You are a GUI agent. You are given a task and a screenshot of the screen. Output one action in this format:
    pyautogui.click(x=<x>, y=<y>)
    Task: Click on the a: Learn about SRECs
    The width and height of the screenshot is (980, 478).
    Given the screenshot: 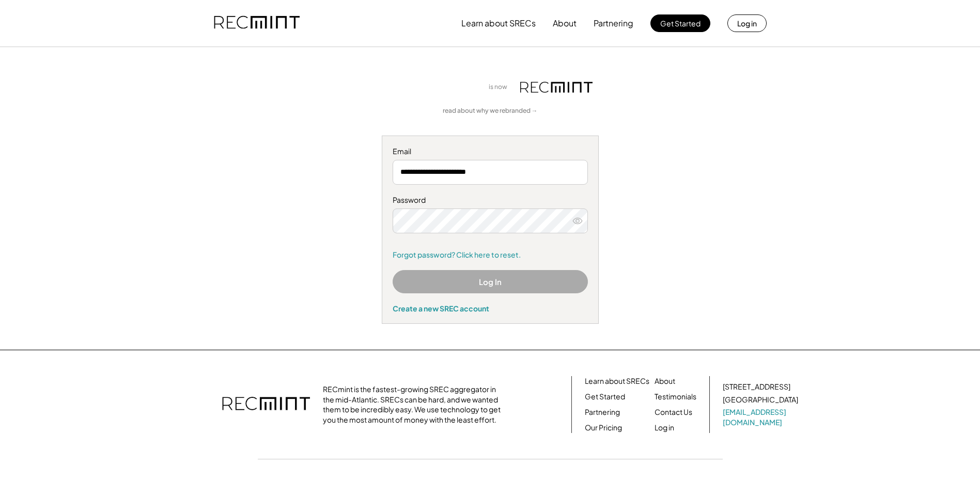 What is the action you would take?
    pyautogui.click(x=617, y=381)
    